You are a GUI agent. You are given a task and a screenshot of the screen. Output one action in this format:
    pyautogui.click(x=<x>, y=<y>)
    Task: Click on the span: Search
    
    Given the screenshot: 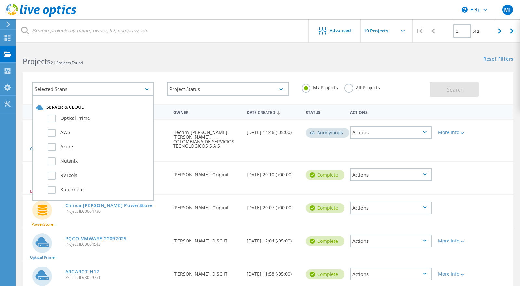 What is the action you would take?
    pyautogui.click(x=455, y=90)
    